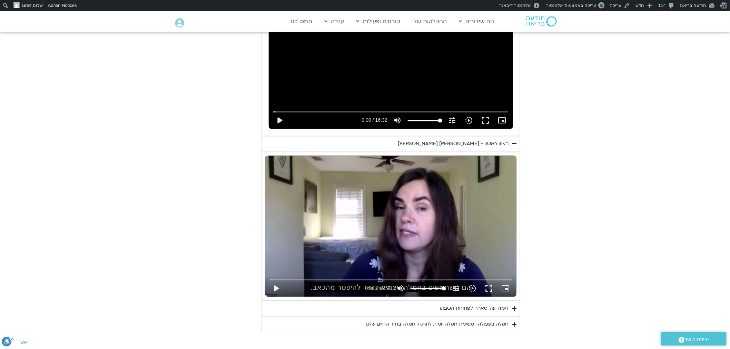 The height and width of the screenshot is (349, 730). What do you see at coordinates (391, 309) in the screenshot?
I see `summary: לימוד של טארה לפתיחת השבוע` at bounding box center [391, 309].